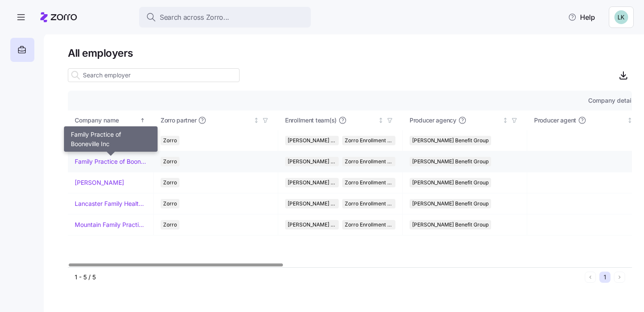 This screenshot has width=644, height=312. Describe the element at coordinates (311, 121) in the screenshot. I see `span: Enrollment team(s)` at that location.